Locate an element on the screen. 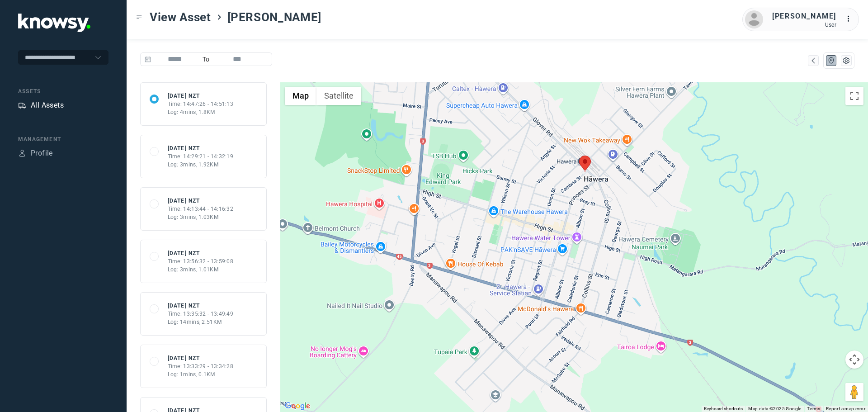 The image size is (868, 412). div: Log: 3mins, 1.03KM is located at coordinates (201, 217).